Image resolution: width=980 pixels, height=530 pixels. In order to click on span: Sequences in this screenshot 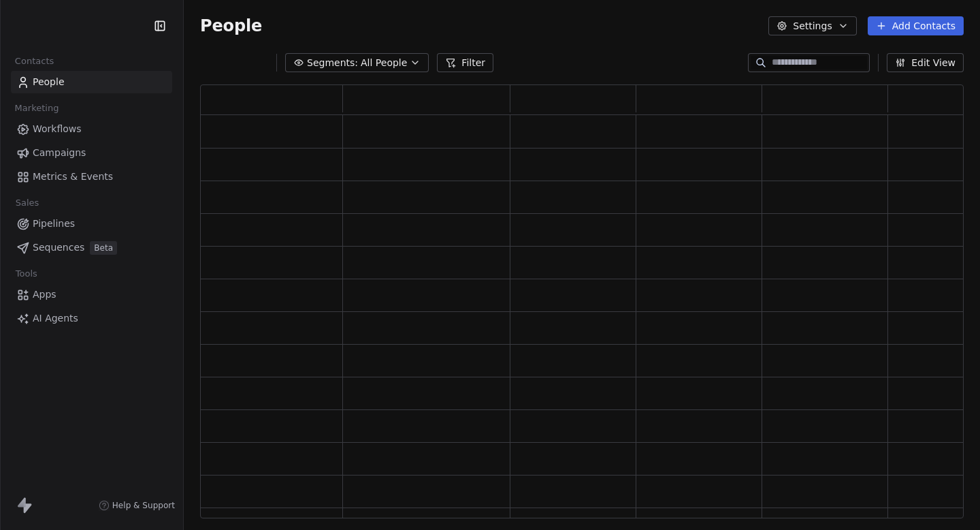, I will do `click(58, 247)`.